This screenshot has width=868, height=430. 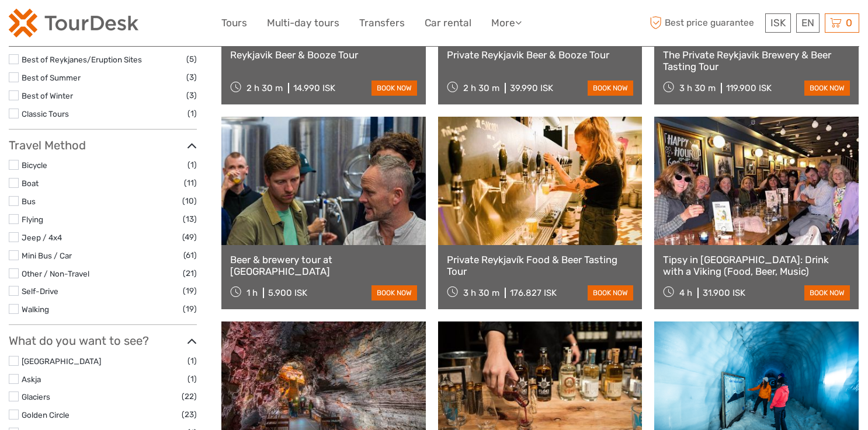 What do you see at coordinates (808, 23) in the screenshot?
I see `div: EN` at bounding box center [808, 23].